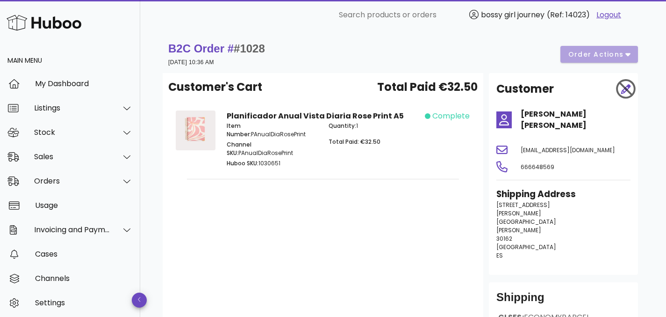  What do you see at coordinates (72, 156) in the screenshot?
I see `div: Sales` at bounding box center [72, 156].